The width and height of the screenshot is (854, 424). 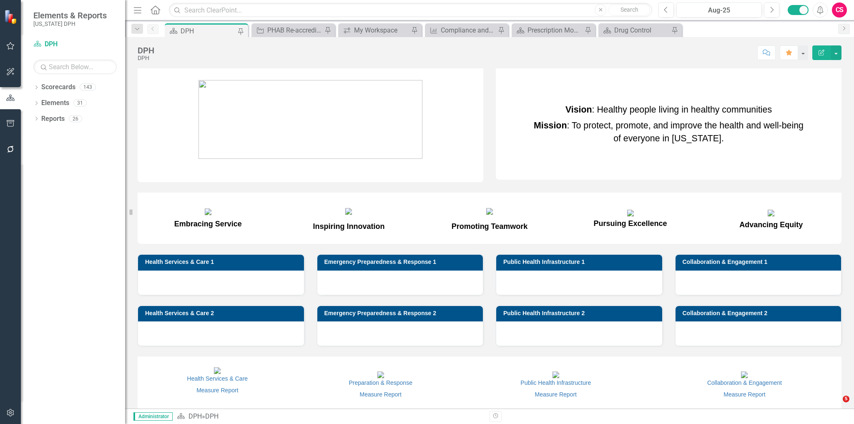 What do you see at coordinates (771, 219) in the screenshot?
I see `span: Advancing Equity` at bounding box center [771, 219].